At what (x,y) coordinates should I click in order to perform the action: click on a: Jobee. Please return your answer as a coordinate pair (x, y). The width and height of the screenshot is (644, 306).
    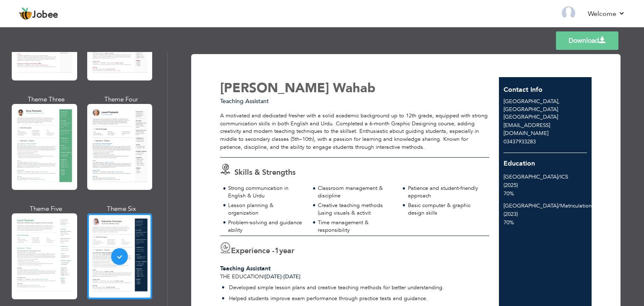
    Looking at the image, I should click on (39, 14).